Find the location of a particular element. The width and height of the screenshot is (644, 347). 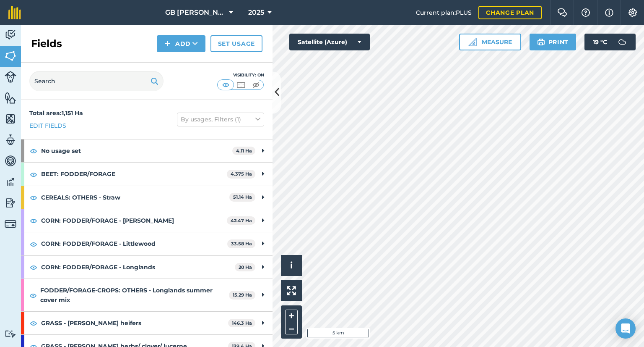

div: CORN: FODDER/FORAGE - Longlands20 Ha is located at coordinates (147, 267).